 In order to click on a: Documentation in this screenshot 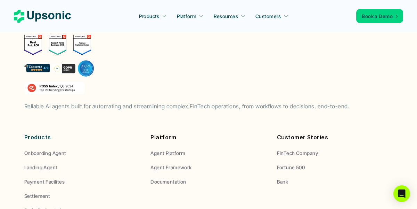, I will do `click(208, 181)`.